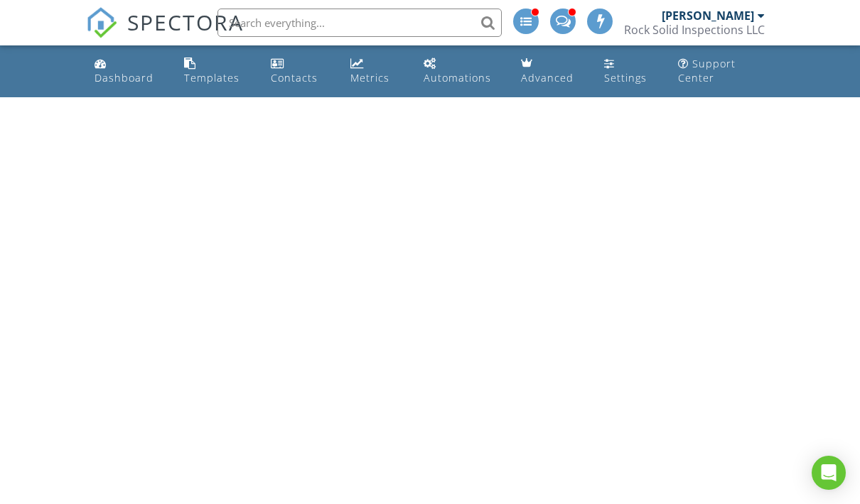 The height and width of the screenshot is (504, 860). What do you see at coordinates (369, 77) in the screenshot?
I see `div: Metrics` at bounding box center [369, 77].